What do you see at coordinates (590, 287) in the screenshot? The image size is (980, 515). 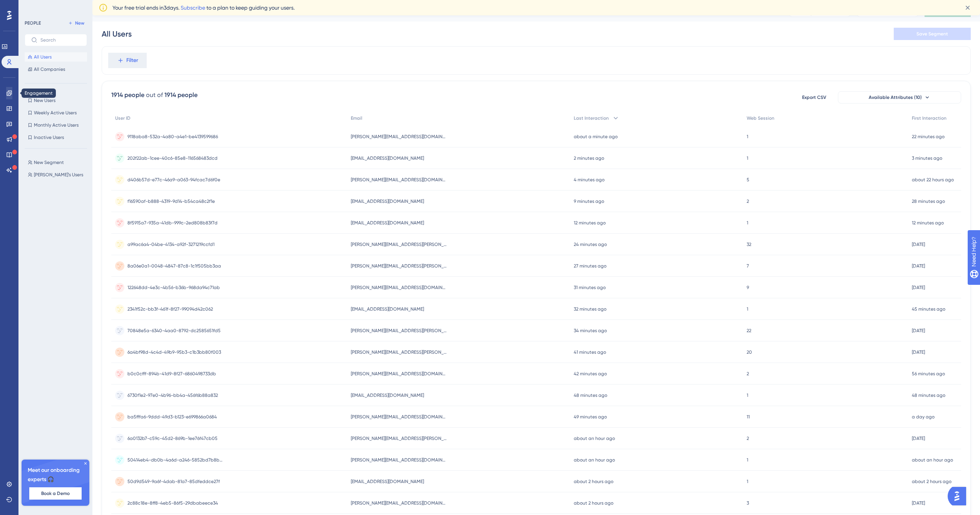 I see `time: 31 minutes ago` at bounding box center [590, 287].